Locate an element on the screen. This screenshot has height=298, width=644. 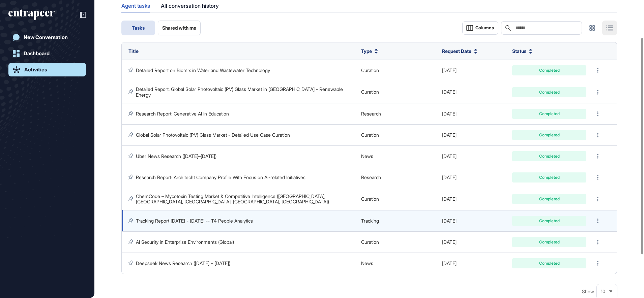
a: AI Security in Enterprise Environments (Global) is located at coordinates (185, 242).